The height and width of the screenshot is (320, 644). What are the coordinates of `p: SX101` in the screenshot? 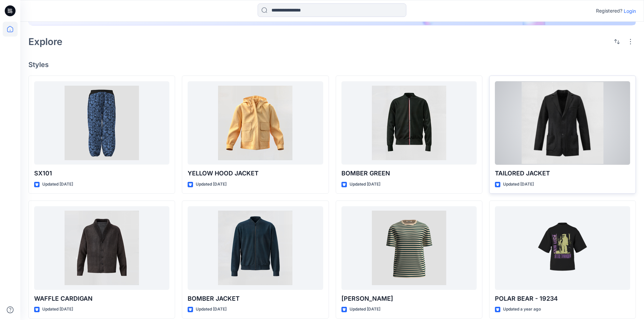 It's located at (102, 173).